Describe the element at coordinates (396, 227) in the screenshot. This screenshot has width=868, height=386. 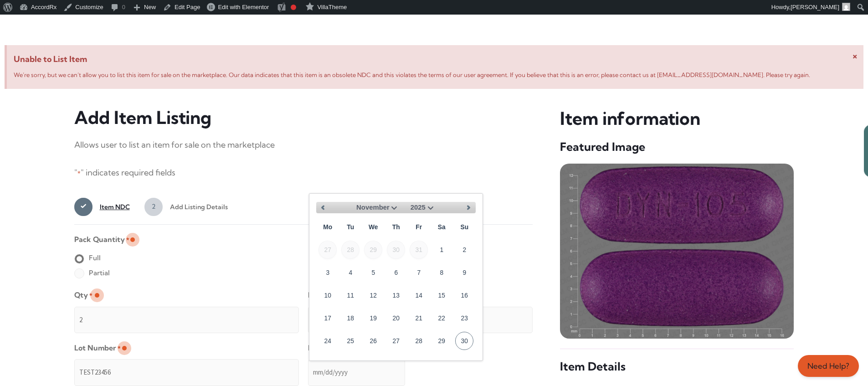
I see `span: Thursday` at that location.